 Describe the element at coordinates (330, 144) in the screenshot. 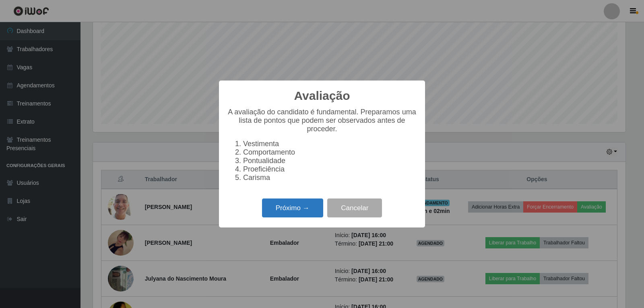

I see `li: Vestimenta` at that location.